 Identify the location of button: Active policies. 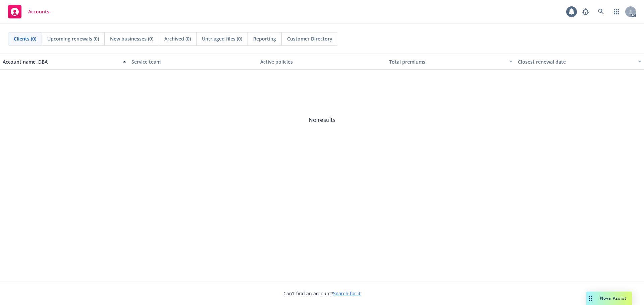
(322, 61).